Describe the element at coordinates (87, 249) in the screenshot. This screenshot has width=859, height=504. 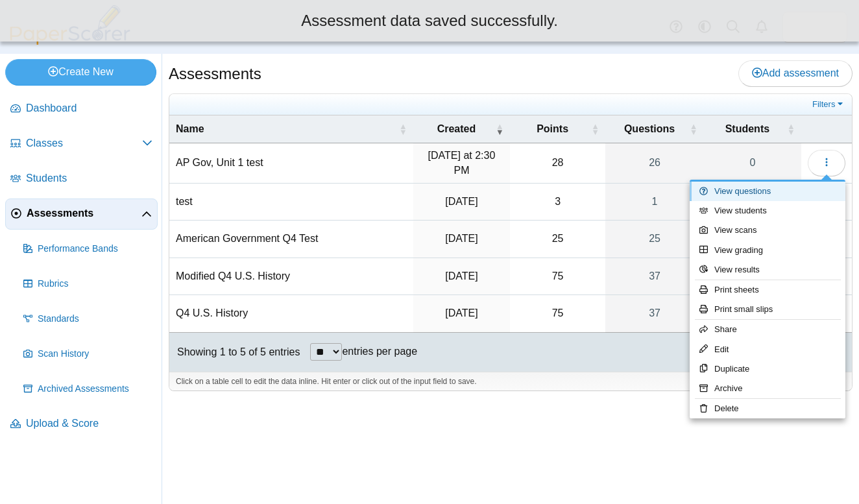
I see `a: Performance Bands` at that location.